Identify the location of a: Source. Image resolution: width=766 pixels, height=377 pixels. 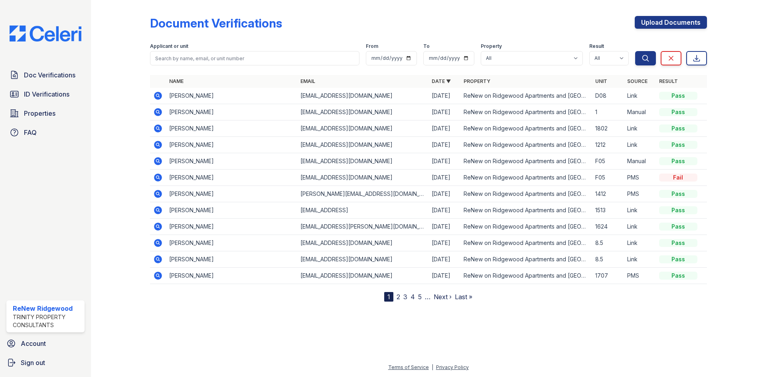
(637, 81).